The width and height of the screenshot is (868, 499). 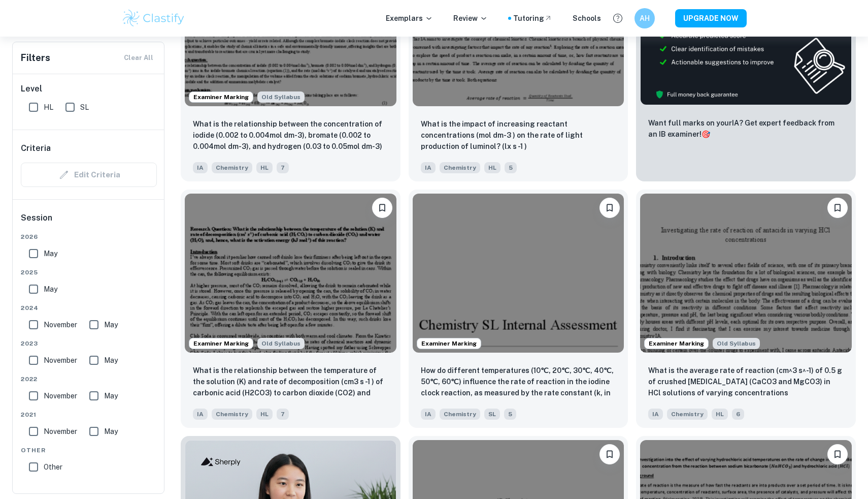 I want to click on p: How do different temperatures (10℃, 20℃, 30℃, 40℃, 50℃, 60℃) influence the rate of reaction in th..., so click(x=518, y=382).